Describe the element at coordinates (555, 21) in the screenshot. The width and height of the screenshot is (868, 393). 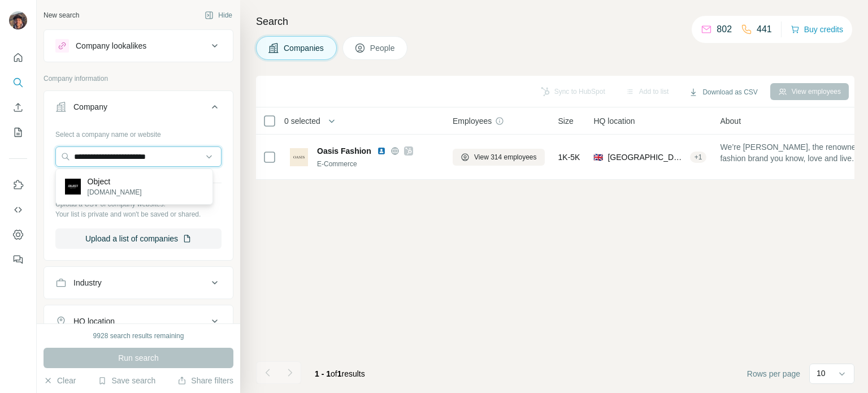
I see `h4: Search` at that location.